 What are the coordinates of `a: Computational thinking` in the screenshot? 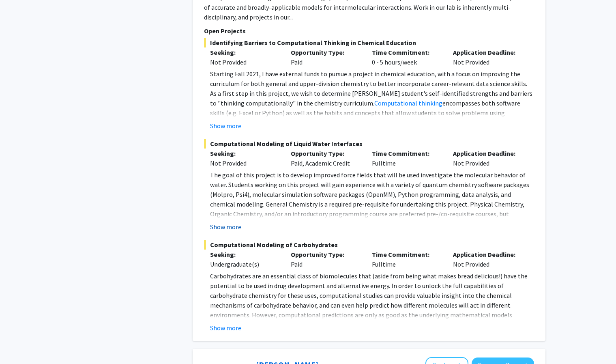 It's located at (408, 103).